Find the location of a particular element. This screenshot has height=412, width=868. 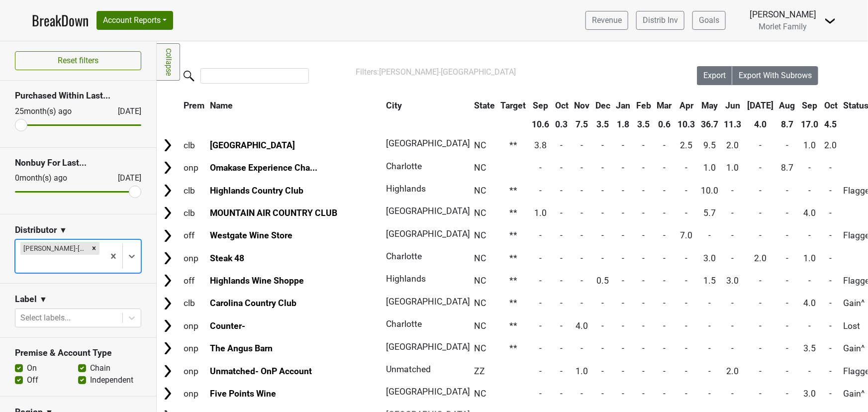

label: Independent is located at coordinates (111, 380).